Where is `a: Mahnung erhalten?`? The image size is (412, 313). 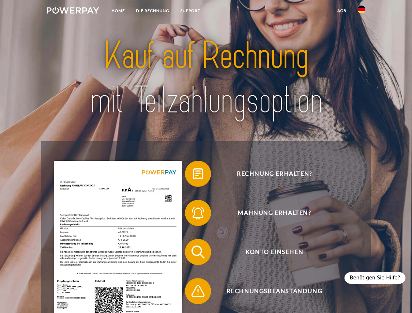
a: Mahnung erhalten? is located at coordinates (270, 213).